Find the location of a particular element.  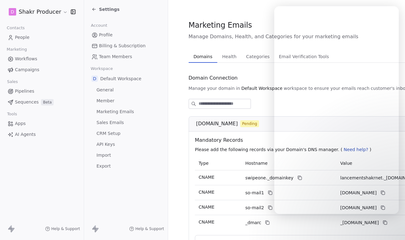

span: Hostname is located at coordinates (256, 163).